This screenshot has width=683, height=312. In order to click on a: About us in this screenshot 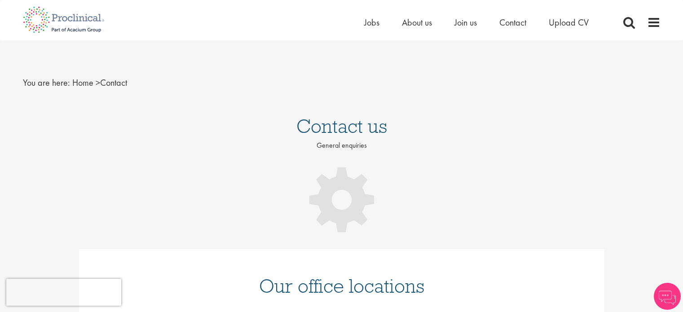, I will do `click(417, 22)`.